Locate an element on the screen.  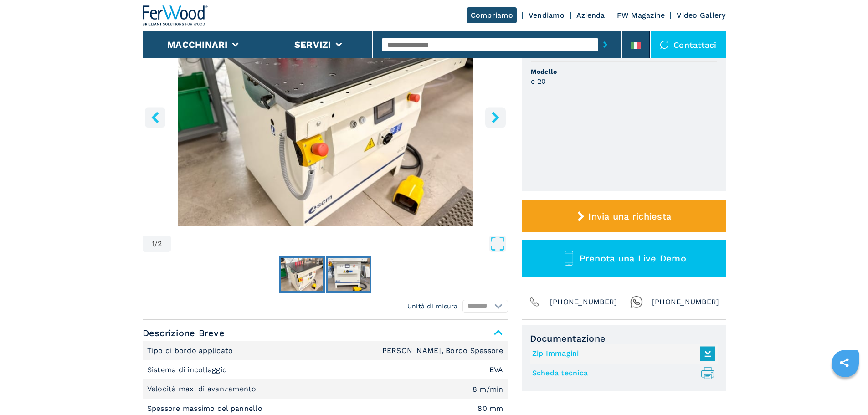
button: Go to Slide 2 is located at coordinates (348, 275).